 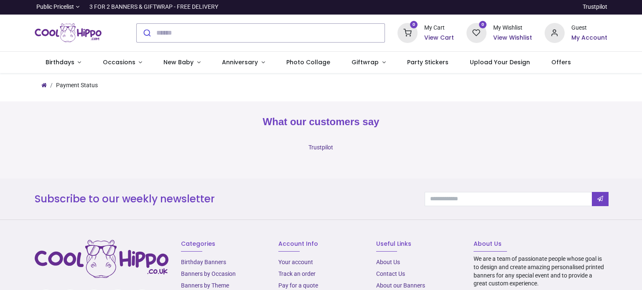 I want to click on span: Photo Collage, so click(x=308, y=62).